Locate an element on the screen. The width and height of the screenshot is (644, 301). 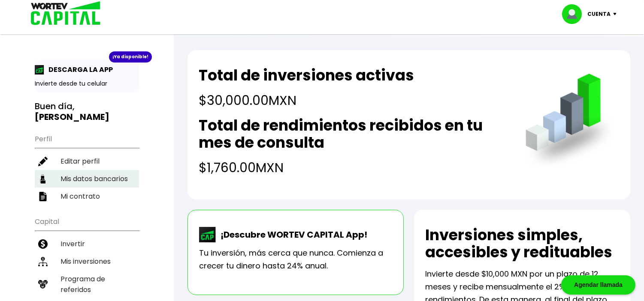
p: ¡Descubre WORTEV CAPITAL App! is located at coordinates (292, 235).